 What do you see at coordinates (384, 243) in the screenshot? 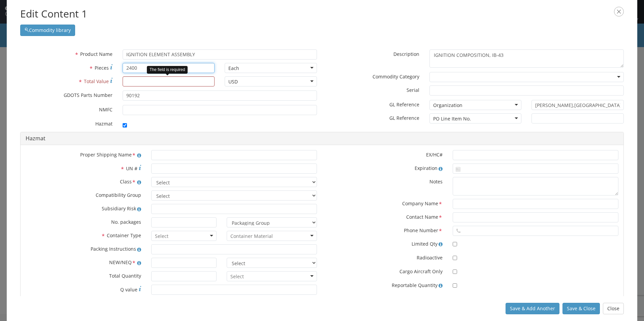
I see `label: Limited Qty` at bounding box center [384, 243].